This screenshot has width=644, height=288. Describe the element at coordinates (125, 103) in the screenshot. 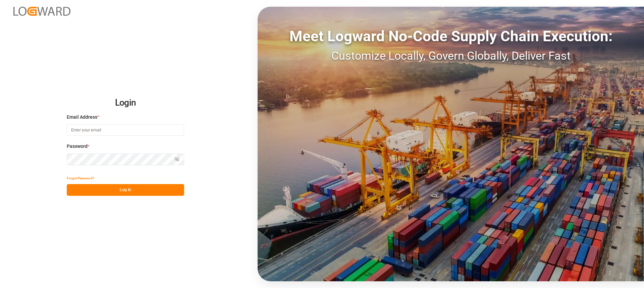

I see `h2: Login` at that location.